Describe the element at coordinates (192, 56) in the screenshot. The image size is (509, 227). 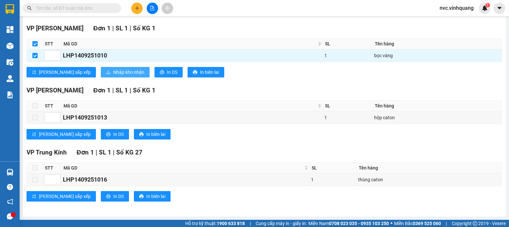
I see `td: LHP1409251010` at that location.